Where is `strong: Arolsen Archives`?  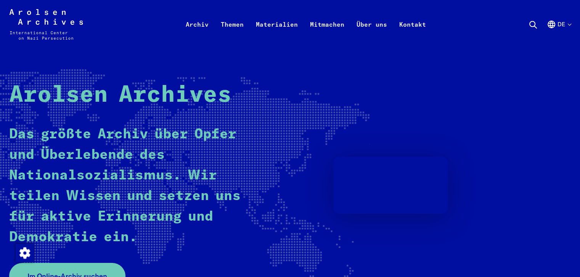 strong: Arolsen Archives is located at coordinates (120, 95).